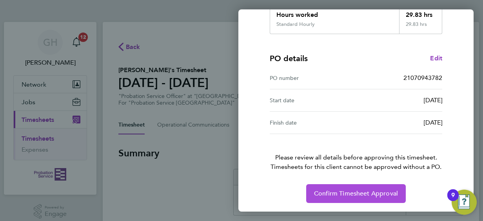  Describe the element at coordinates (436, 58) in the screenshot. I see `a: Edit` at that location.